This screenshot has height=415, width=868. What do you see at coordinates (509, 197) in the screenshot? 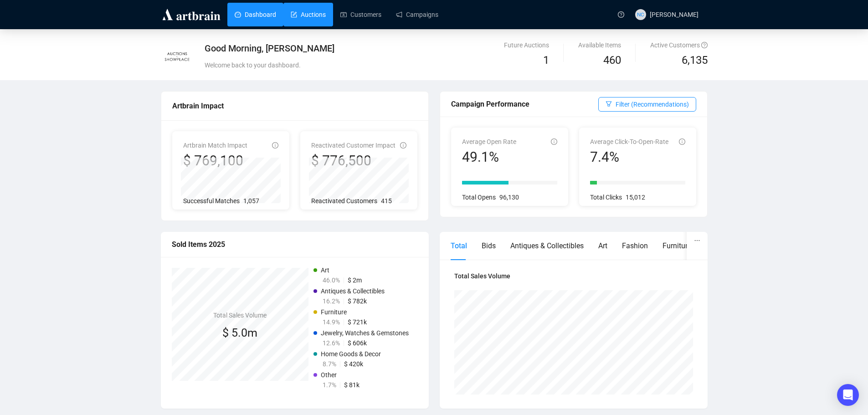
I see `span: 96,130` at bounding box center [509, 197].